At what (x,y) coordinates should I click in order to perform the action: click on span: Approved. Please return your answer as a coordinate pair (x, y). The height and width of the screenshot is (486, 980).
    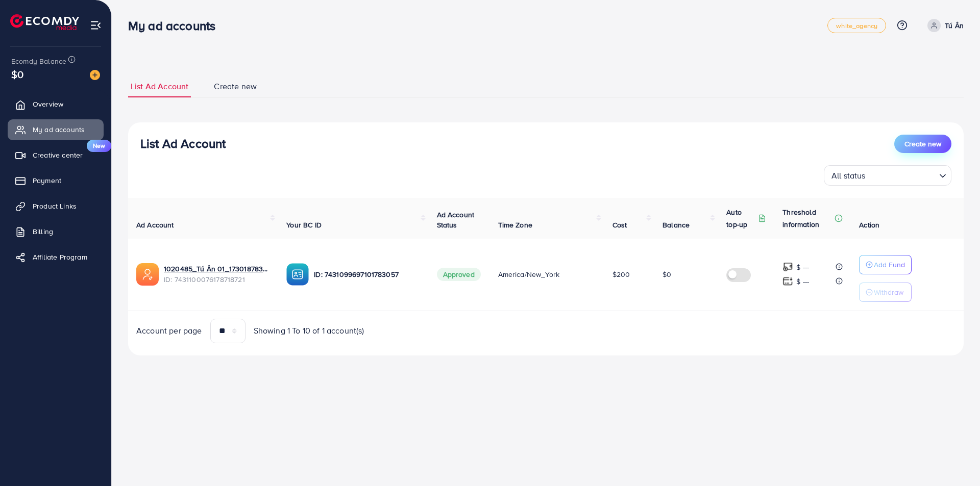
    Looking at the image, I should click on (459, 275).